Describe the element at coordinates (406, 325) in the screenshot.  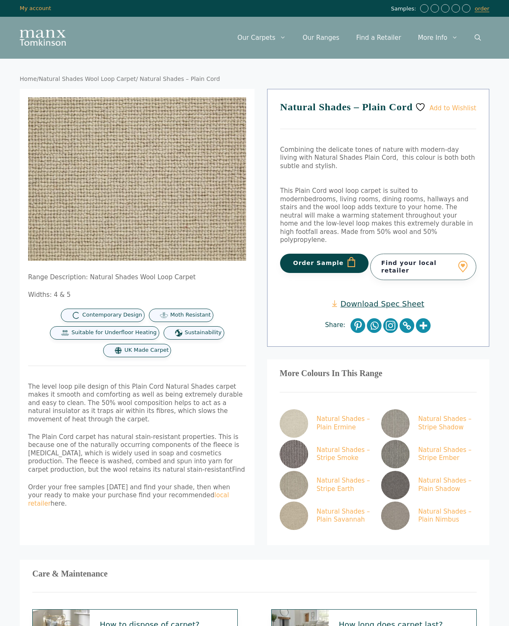
I see `a: Copy Link` at that location.